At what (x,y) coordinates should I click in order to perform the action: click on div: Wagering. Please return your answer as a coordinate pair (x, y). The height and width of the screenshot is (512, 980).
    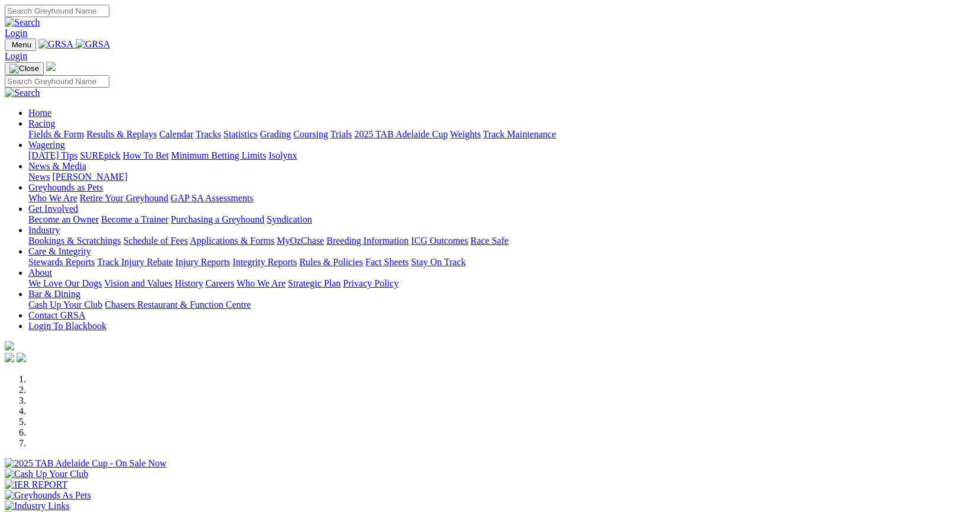
    Looking at the image, I should click on (502, 156).